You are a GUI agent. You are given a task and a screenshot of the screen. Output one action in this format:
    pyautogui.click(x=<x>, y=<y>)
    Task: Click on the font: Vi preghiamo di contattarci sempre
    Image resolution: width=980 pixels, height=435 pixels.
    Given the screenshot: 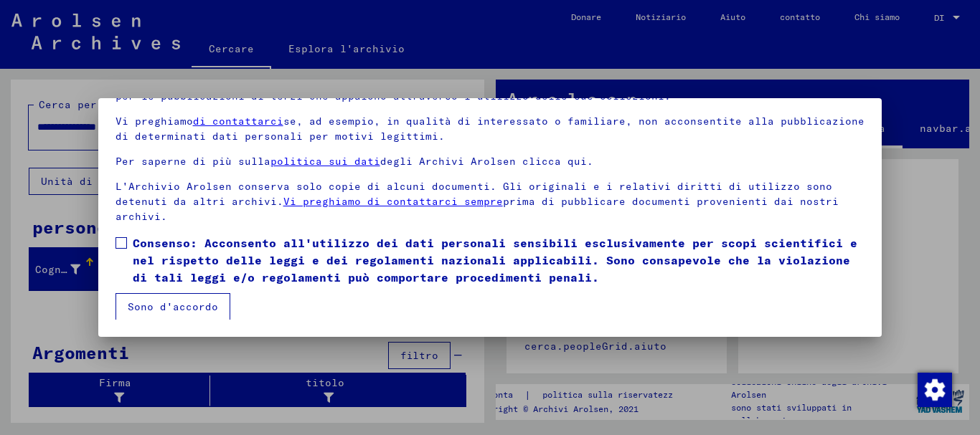 What is the action you would take?
    pyautogui.click(x=393, y=202)
    